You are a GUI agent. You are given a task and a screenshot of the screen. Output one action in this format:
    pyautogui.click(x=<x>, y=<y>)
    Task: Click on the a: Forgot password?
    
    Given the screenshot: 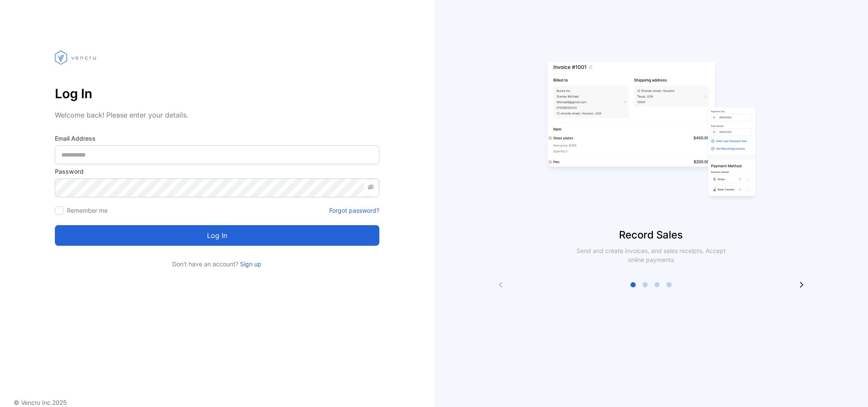 What is the action you would take?
    pyautogui.click(x=354, y=210)
    